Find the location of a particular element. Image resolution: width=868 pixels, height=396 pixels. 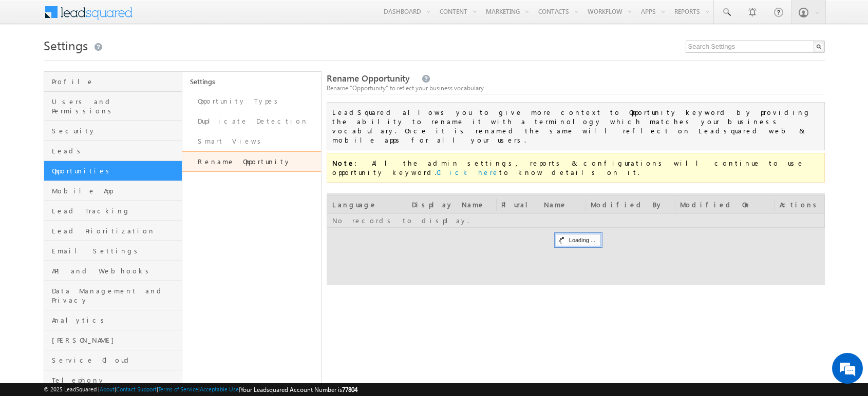

span: Opportunities is located at coordinates (116, 171).